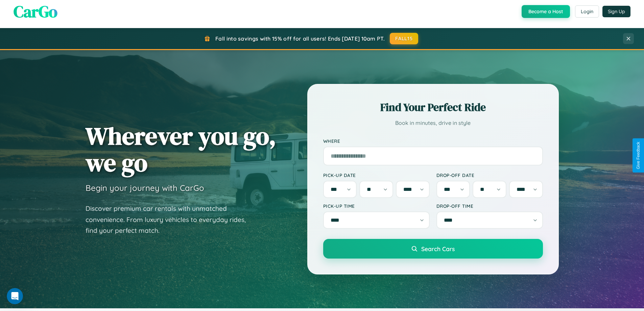  Describe the element at coordinates (181, 149) in the screenshot. I see `h1: Wherever you go, we go` at that location.